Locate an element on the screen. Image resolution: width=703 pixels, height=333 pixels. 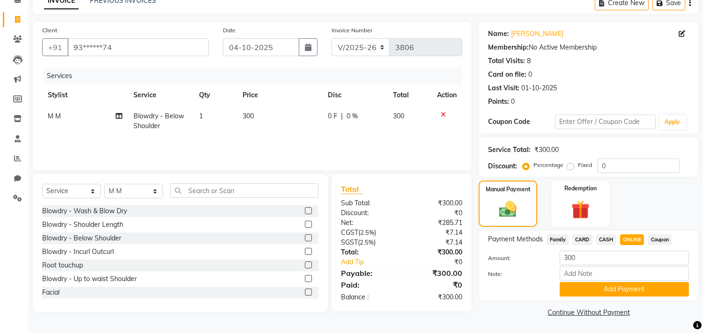
span: Family is located at coordinates (557, 240).